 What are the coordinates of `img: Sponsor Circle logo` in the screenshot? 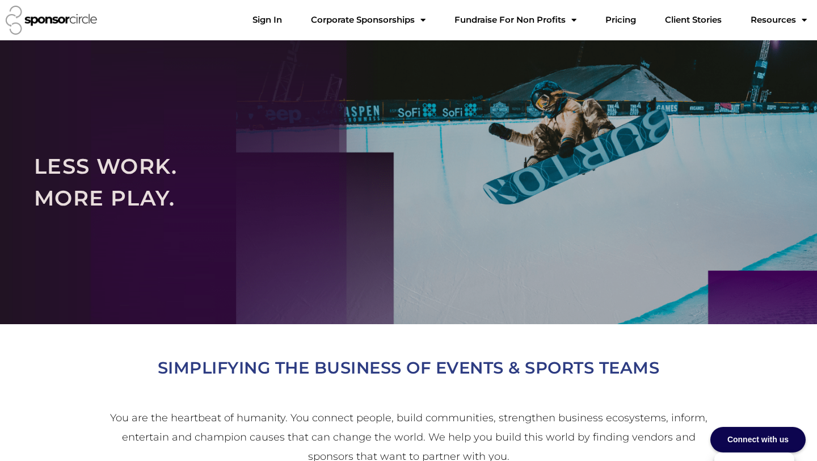 It's located at (51, 20).